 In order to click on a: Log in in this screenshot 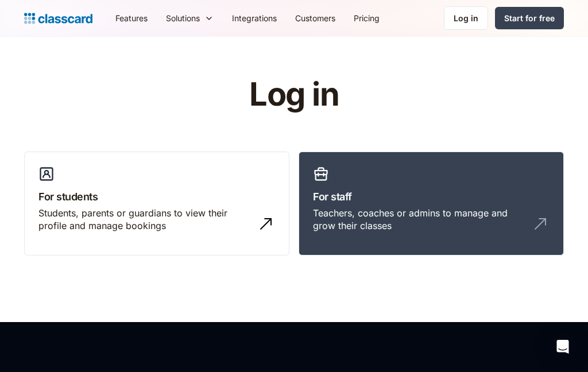, I will do `click(466, 18)`.